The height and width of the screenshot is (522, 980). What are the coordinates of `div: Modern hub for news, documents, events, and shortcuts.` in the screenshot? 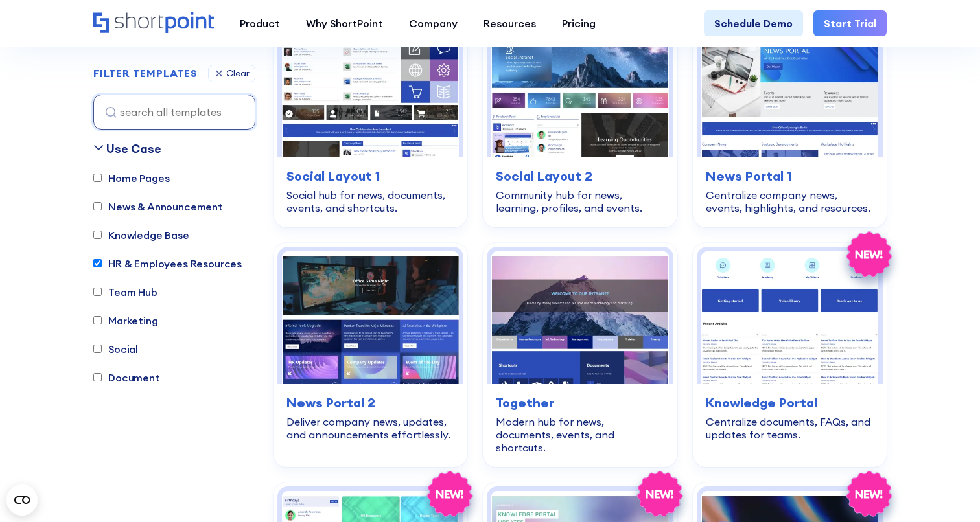 It's located at (579, 434).